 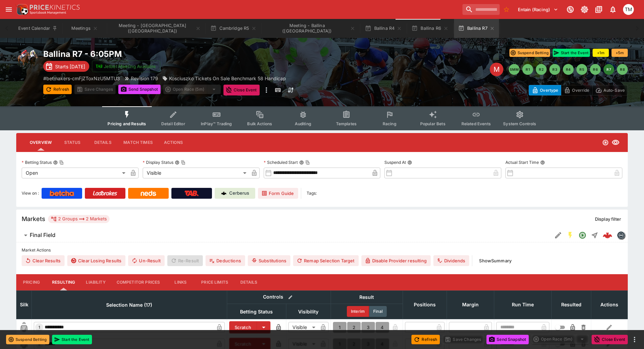 I want to click on a: e4decd5a-8f37-424a-91f1-6233b733369f, so click(x=608, y=235).